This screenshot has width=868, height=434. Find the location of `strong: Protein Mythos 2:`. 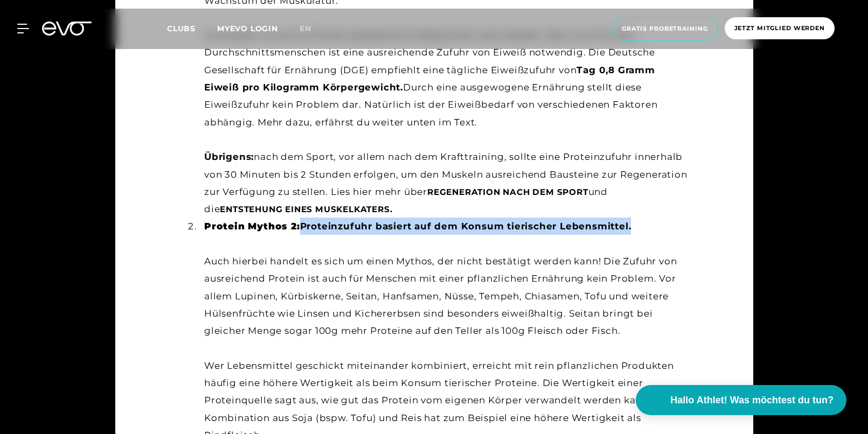

strong: Protein Mythos 2: is located at coordinates (252, 226).